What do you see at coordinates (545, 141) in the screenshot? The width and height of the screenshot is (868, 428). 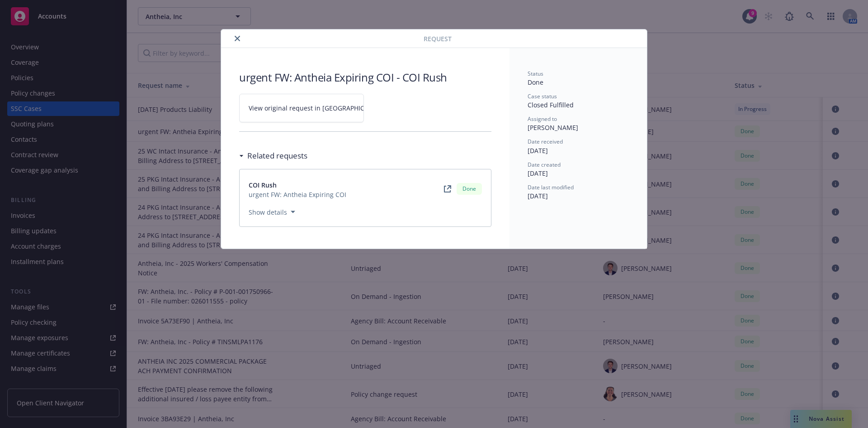 I see `span: Date received` at bounding box center [545, 141].